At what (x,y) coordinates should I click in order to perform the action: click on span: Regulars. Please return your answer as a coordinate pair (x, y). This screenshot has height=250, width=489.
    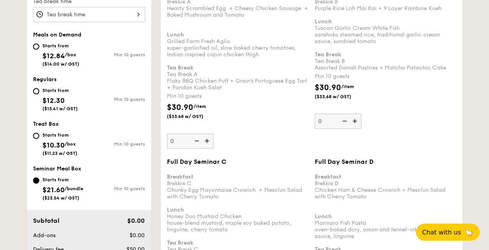
    Looking at the image, I should click on (45, 79).